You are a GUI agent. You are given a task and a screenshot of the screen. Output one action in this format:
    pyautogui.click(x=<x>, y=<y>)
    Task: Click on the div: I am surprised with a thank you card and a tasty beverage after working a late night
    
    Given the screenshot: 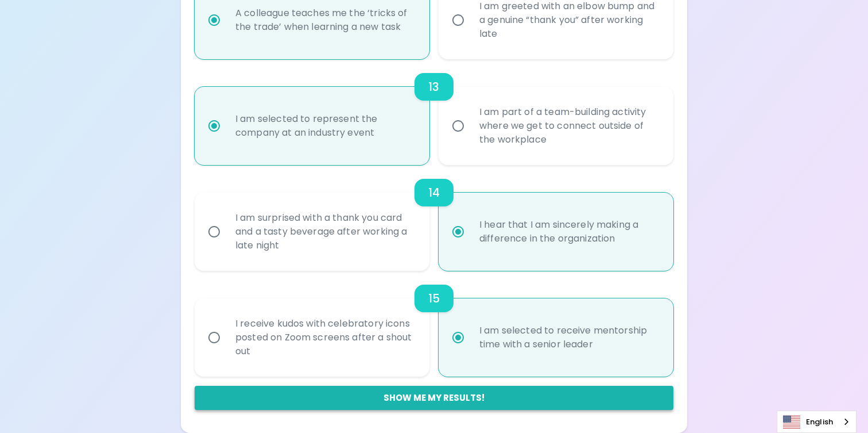 What is the action you would take?
    pyautogui.click(x=324, y=232)
    